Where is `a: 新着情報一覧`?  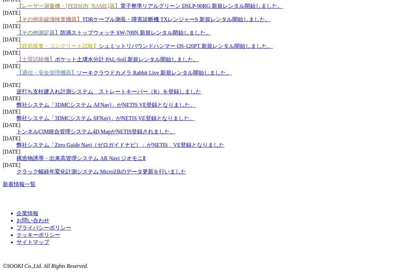 a: 新着情報一覧 is located at coordinates (19, 184).